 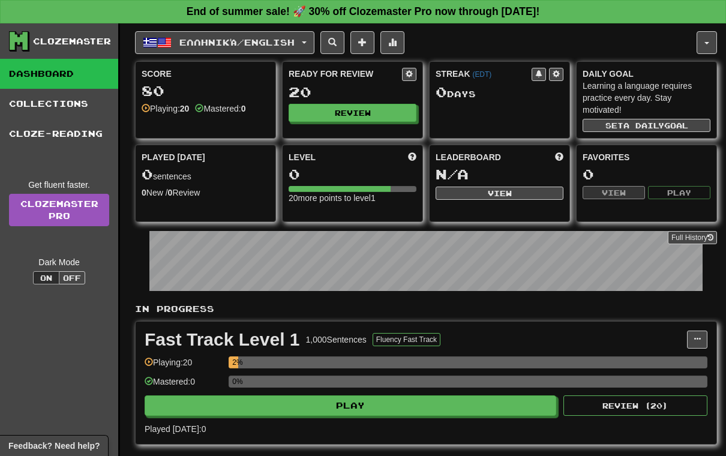 I want to click on span: Ελληνικά / English, so click(x=237, y=42).